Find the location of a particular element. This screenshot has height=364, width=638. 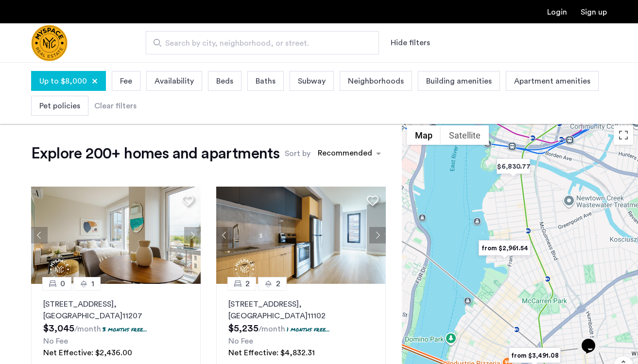

span: Up to $8,000 is located at coordinates (63, 81).